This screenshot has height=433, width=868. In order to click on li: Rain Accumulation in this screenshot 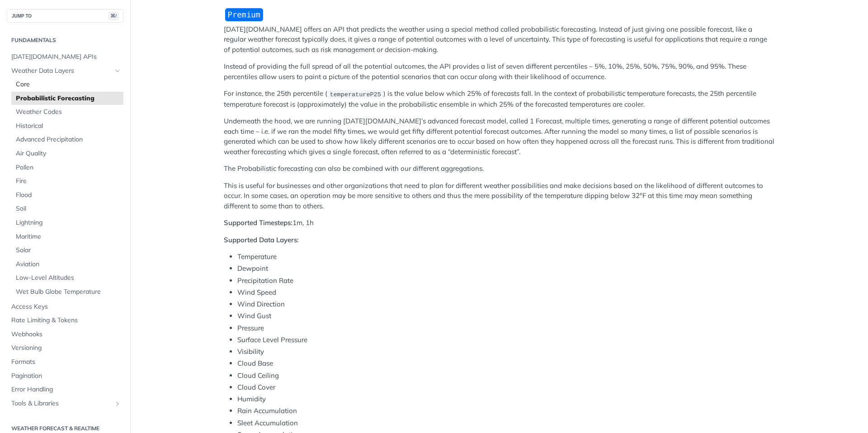, I will do `click(506, 411)`.